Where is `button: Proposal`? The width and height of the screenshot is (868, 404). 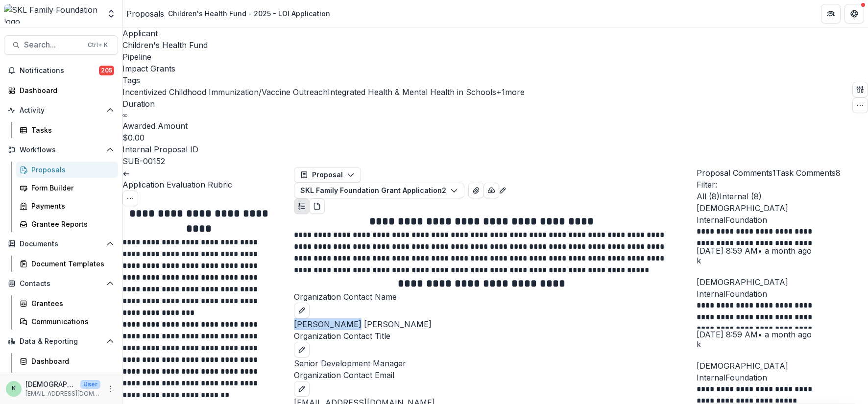
button: Proposal is located at coordinates (327, 175).